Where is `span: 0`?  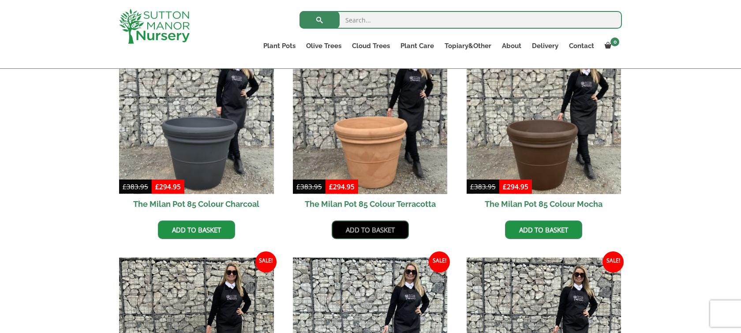
span: 0 is located at coordinates (615, 42).